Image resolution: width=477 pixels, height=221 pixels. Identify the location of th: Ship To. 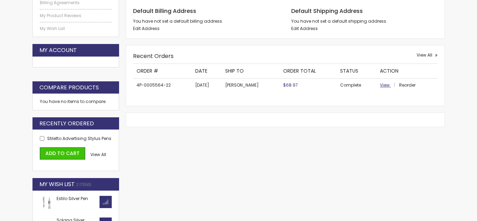
(251, 71).